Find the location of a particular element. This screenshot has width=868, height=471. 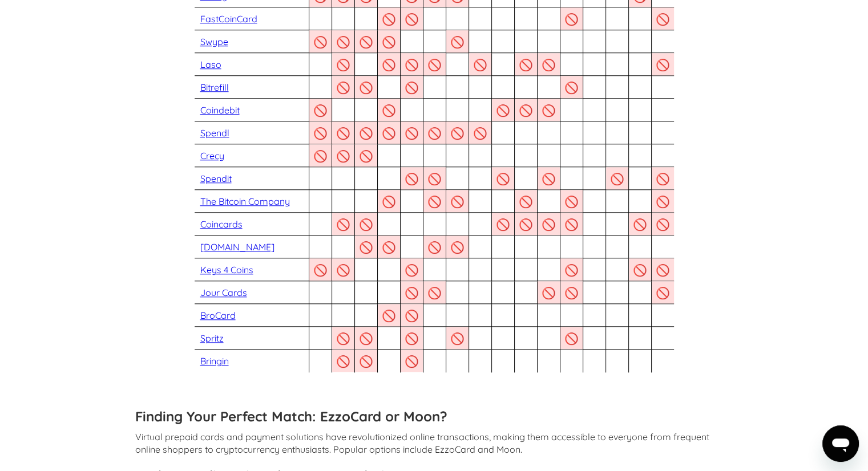

a: Spendl is located at coordinates (215, 133).